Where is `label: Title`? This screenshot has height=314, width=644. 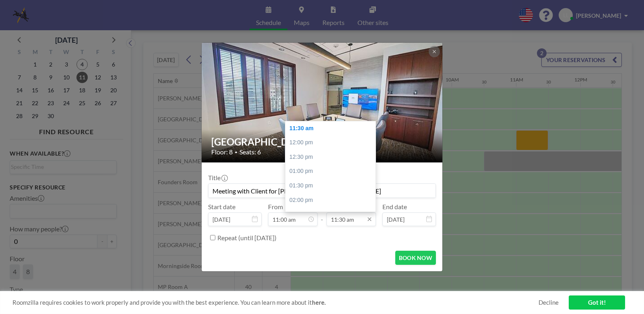 label: Title is located at coordinates (217, 178).